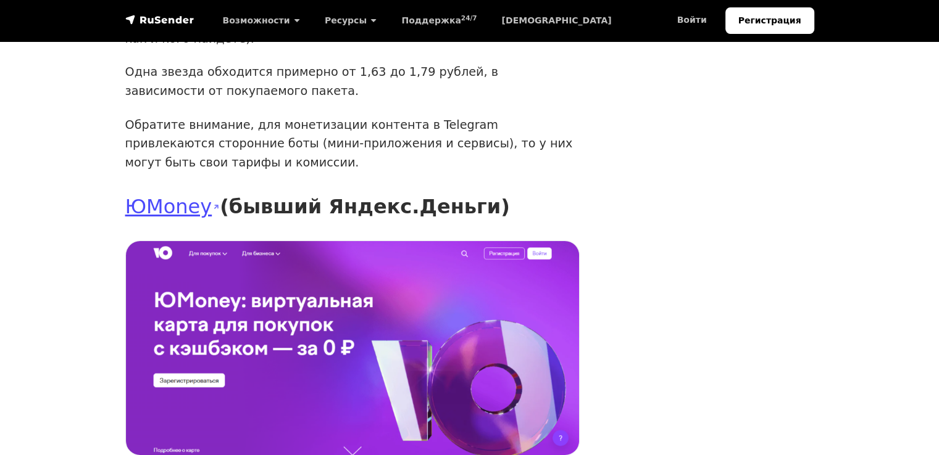  What do you see at coordinates (351, 20) in the screenshot?
I see `a: Ресурсы` at bounding box center [351, 20].